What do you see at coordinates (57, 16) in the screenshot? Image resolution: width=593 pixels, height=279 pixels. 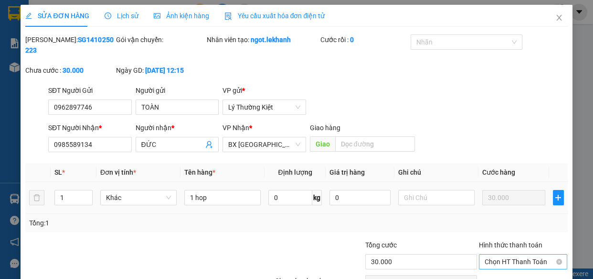 I see `span: SỬA ĐƠN HÀNG` at bounding box center [57, 16].